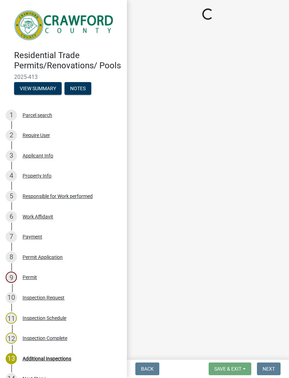 The width and height of the screenshot is (289, 378). What do you see at coordinates (45, 338) in the screenshot?
I see `div: Inspection Complete` at bounding box center [45, 338].